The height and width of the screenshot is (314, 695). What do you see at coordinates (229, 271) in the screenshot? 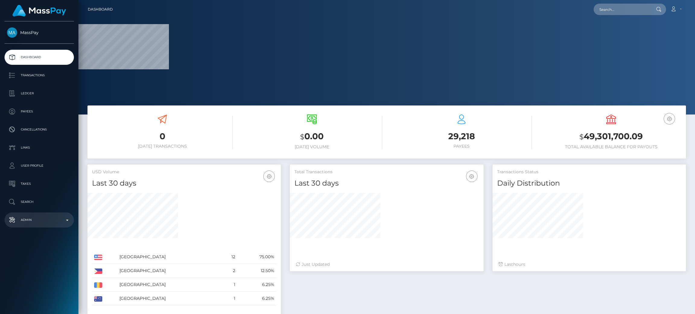
I see `td: 2` at bounding box center [229, 271].